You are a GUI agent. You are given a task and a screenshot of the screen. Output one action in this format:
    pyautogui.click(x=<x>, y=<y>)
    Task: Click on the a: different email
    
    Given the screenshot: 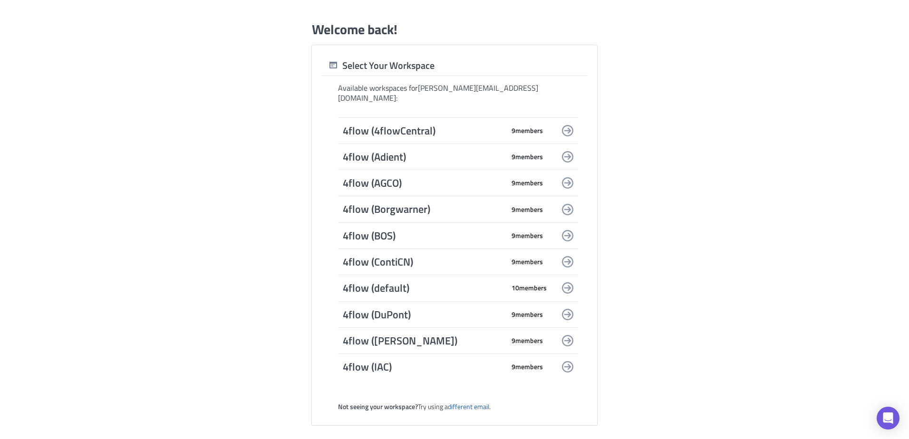 What is the action you would take?
    pyautogui.click(x=468, y=406)
    